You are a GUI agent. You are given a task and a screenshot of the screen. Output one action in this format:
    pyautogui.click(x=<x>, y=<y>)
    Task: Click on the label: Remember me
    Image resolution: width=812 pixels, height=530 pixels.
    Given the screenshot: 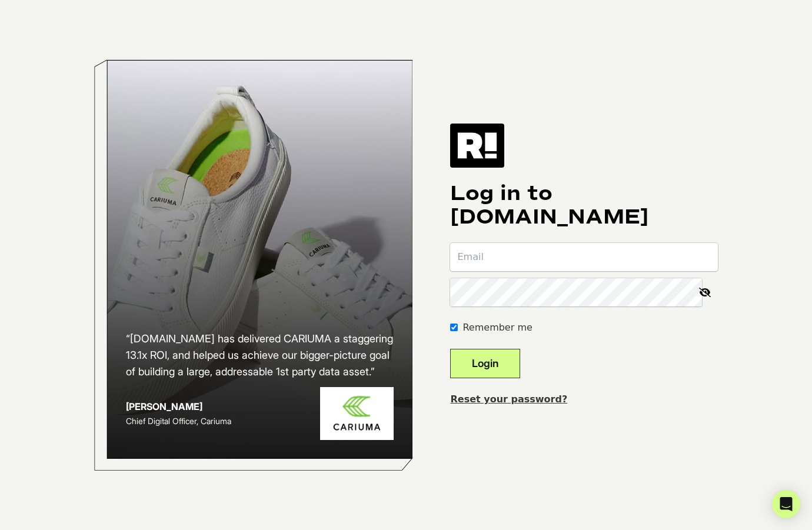 What is the action you would take?
    pyautogui.click(x=497, y=327)
    